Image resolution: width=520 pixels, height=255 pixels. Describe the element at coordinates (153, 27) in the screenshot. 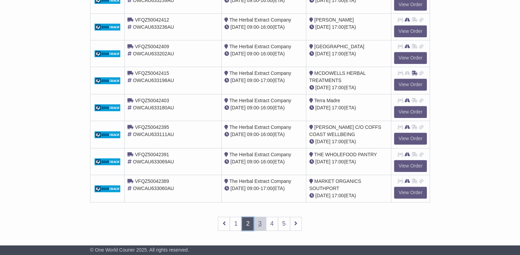

I see `span: OWCAU633236AU` at that location.